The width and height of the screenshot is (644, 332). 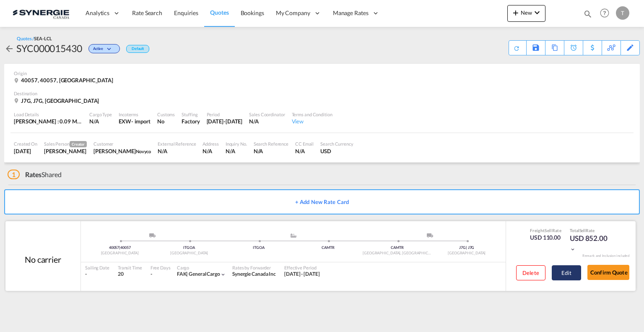 I want to click on button: Delete, so click(x=531, y=273).